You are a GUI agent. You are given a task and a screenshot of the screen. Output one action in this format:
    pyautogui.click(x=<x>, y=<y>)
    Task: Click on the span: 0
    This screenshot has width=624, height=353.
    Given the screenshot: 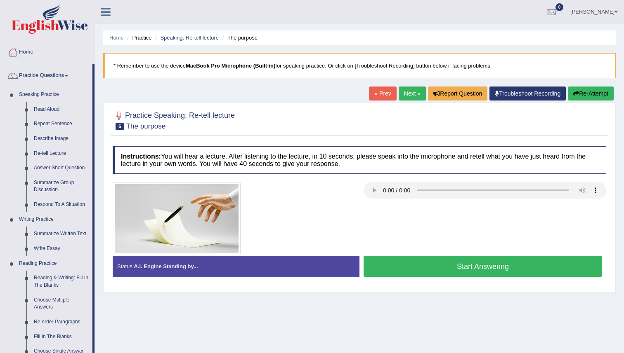 What is the action you would take?
    pyautogui.click(x=559, y=7)
    